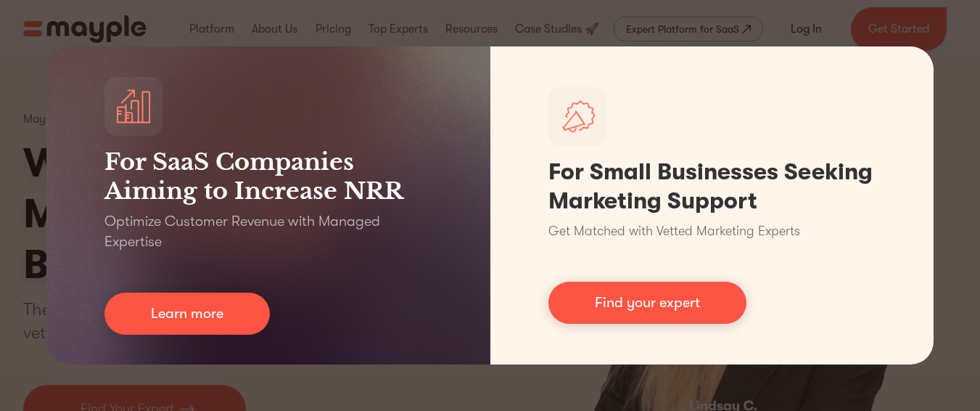  Describe the element at coordinates (268, 231) in the screenshot. I see `p: Optimize Customer Revenue with Managed Expertise` at that location.